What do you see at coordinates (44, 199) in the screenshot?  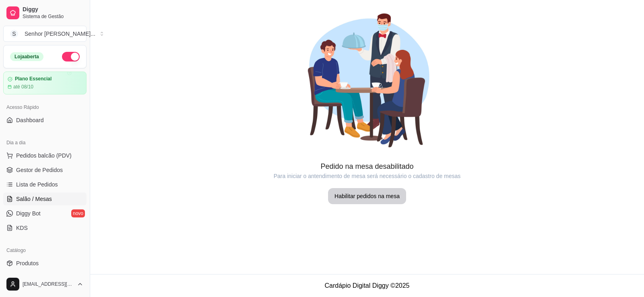 I see `a: Salão / Mesas` at bounding box center [44, 199].